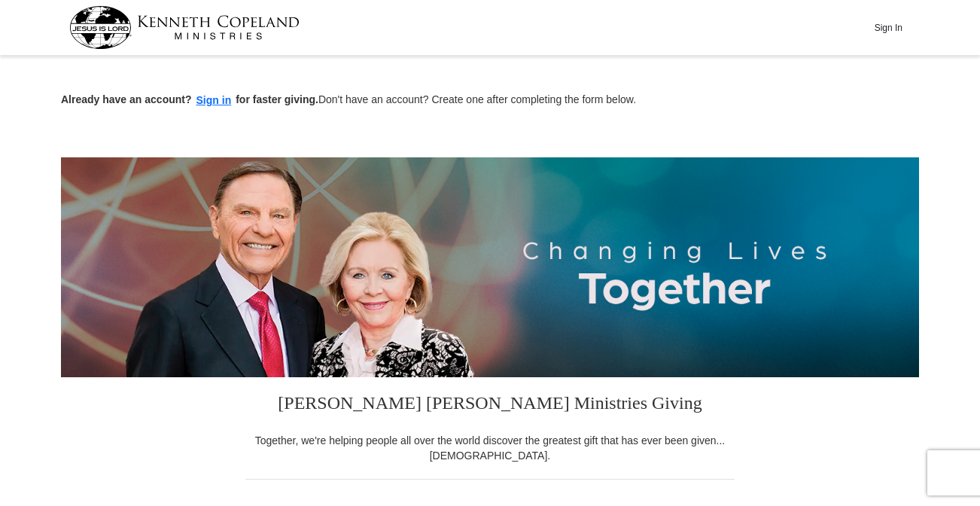  What do you see at coordinates (490, 100) in the screenshot?
I see `p: Don't have an account? Create one after completing the form below.` at bounding box center [490, 100].